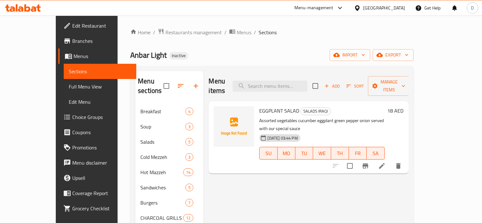  I want to click on span: Choice Groups, so click(102, 117).